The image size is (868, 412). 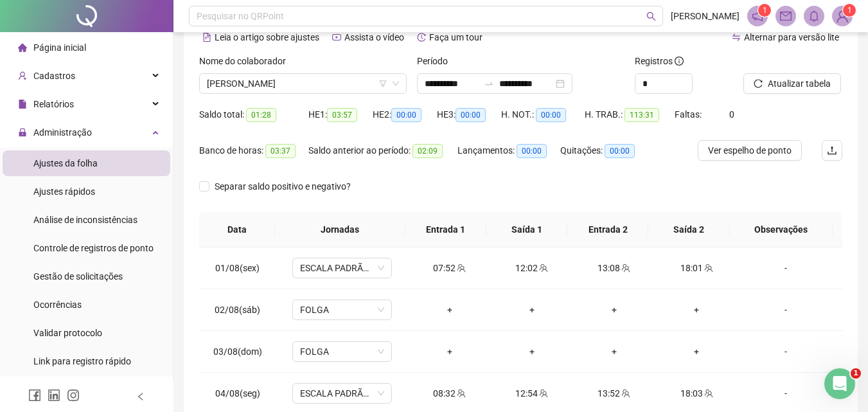 I want to click on span: Registros, so click(x=659, y=61).